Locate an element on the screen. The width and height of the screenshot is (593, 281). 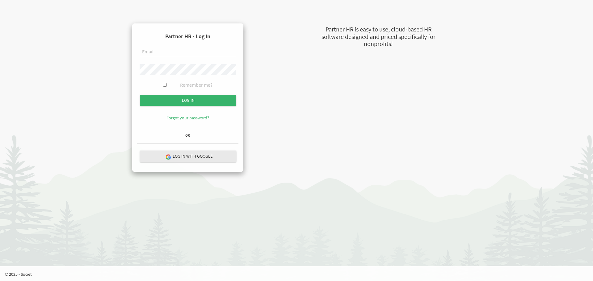
p: © 2025 - Societ is located at coordinates (299, 275).